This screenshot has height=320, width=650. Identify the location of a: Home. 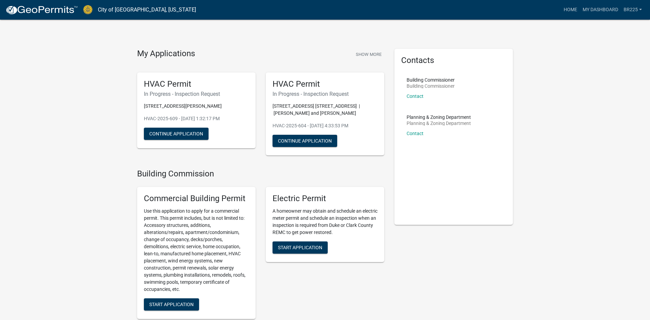
(570, 10).